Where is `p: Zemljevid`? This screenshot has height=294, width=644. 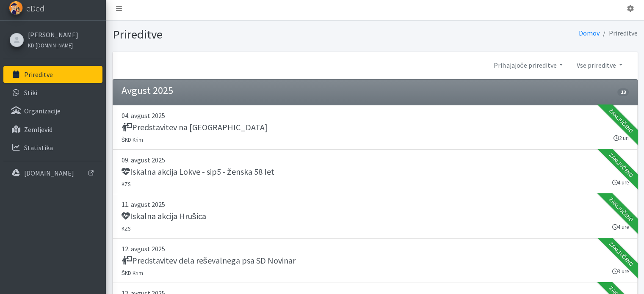 p: Zemljevid is located at coordinates (38, 129).